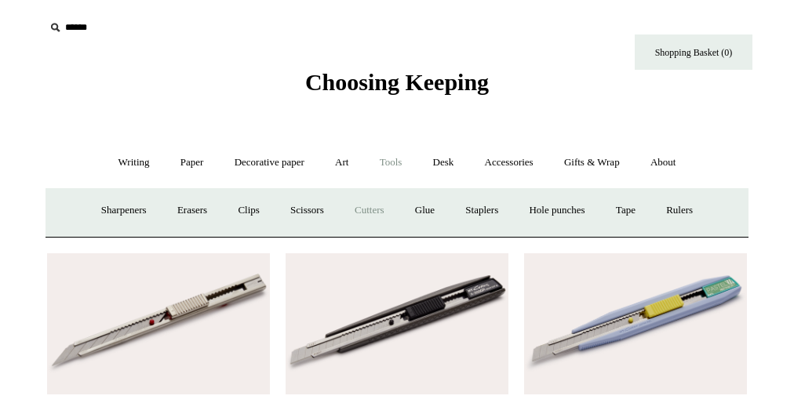 Image resolution: width=794 pixels, height=403 pixels. What do you see at coordinates (370, 210) in the screenshot?
I see `a: Cutters` at bounding box center [370, 210].